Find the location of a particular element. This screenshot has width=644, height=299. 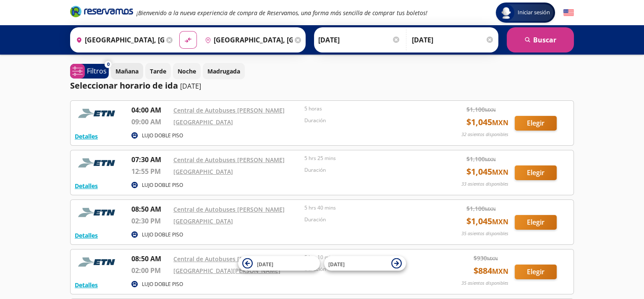

input: Elegir Fecha is located at coordinates (359, 40).